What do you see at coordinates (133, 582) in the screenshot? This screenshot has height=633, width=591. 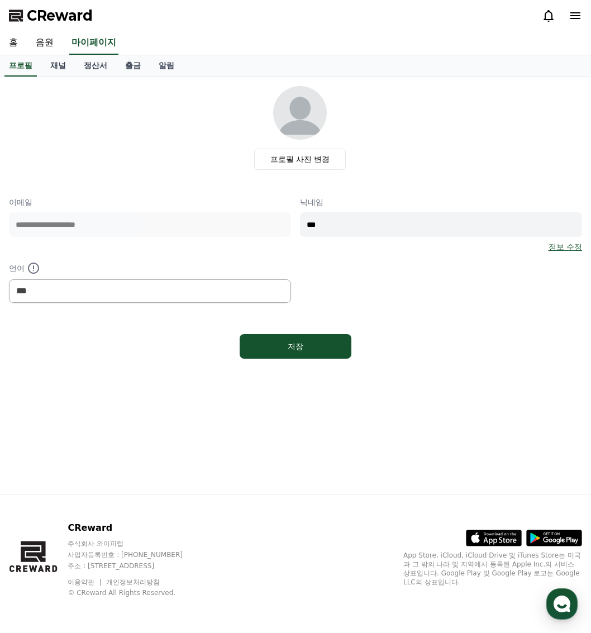 I see `a: 개인정보처리방침` at bounding box center [133, 582].